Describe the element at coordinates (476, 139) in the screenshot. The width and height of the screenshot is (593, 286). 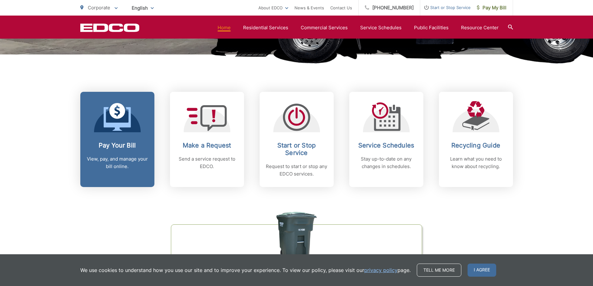
I see `a: Recycling Guide Learn what you need to know about recycling.` at that location.